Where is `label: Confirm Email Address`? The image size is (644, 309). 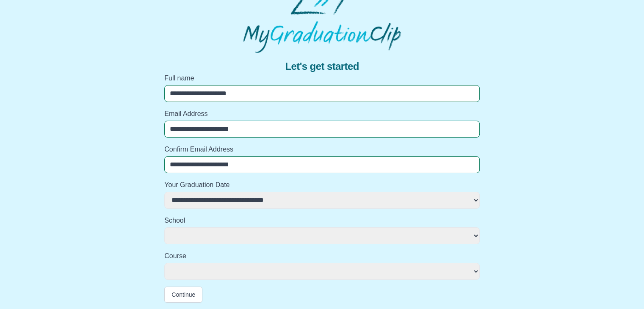 label: Confirm Email Address is located at coordinates (322, 150).